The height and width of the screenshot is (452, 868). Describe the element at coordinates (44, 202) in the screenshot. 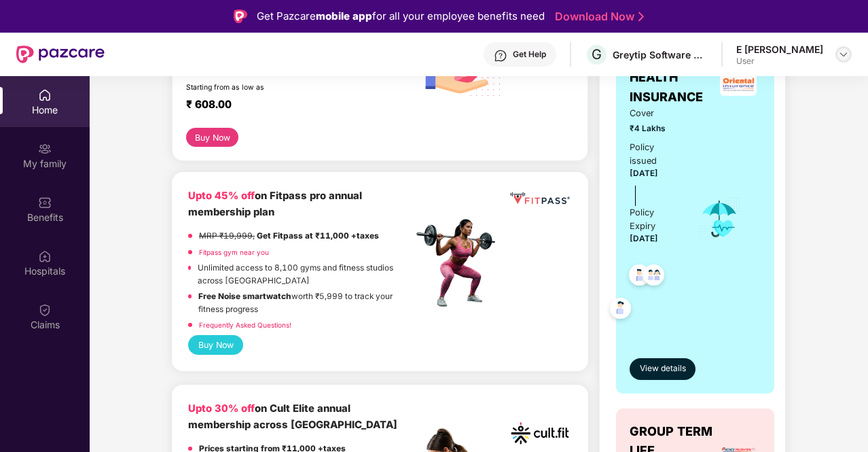

I see `img: svg+xml;base64,PHN2ZyBpZD0iQmVuZWZpdHMiIHhtbG5zPSJodHRwOi8vd3d3LnczLm9yZy8yMDAwL3N2ZyIgd2lkdGg9Ij...` at that location.